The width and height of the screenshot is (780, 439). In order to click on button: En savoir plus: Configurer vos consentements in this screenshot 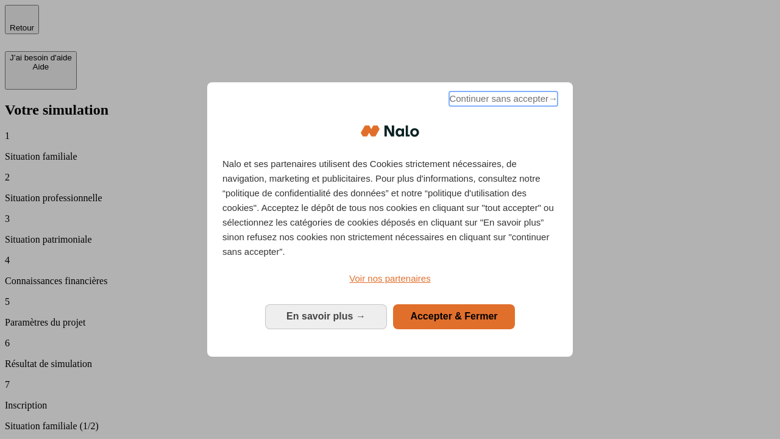, I will do `click(326, 316)`.